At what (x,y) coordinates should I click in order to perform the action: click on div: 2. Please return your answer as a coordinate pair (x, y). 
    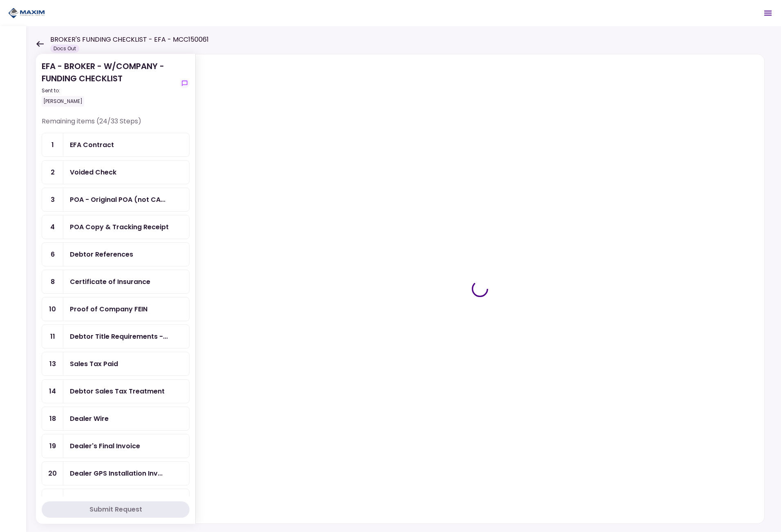
    Looking at the image, I should click on (53, 172).